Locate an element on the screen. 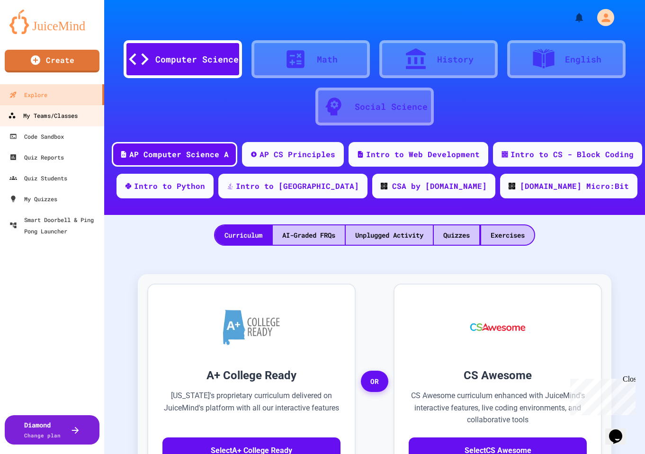 This screenshot has height=454, width=645. button: DiamondChange plan is located at coordinates (52, 430).